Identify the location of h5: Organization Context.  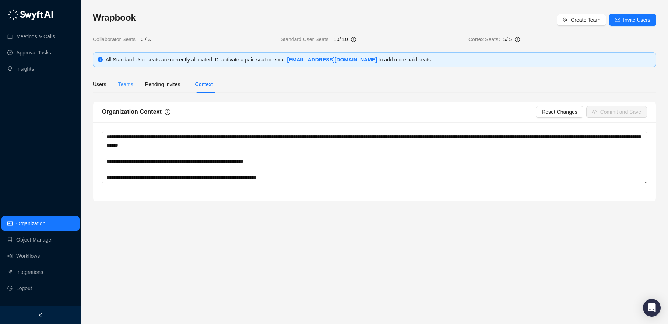
(132, 112).